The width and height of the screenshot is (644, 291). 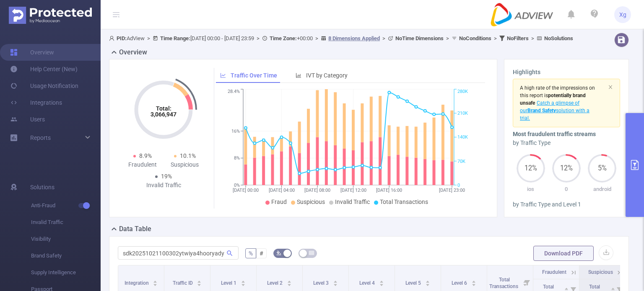 I want to click on span: Traffic Over Time, so click(x=254, y=75).